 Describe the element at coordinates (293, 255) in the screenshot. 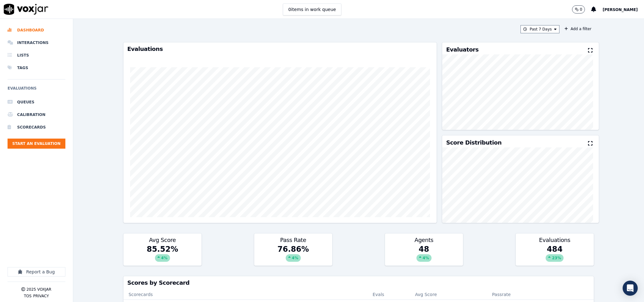

I see `div: 76.86 %` at that location.